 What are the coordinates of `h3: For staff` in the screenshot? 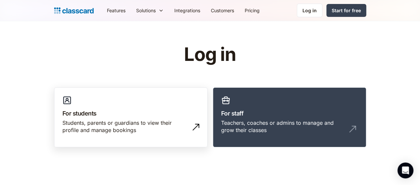 It's located at (289, 113).